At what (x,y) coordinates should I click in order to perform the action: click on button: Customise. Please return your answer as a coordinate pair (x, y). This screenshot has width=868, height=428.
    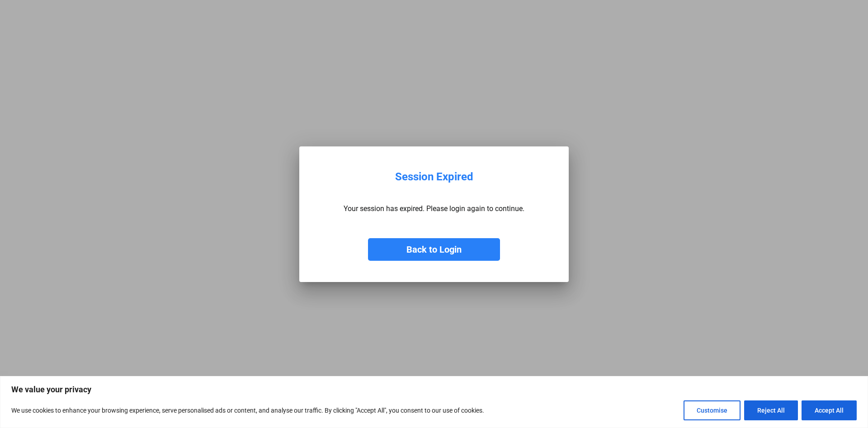
    Looking at the image, I should click on (712, 410).